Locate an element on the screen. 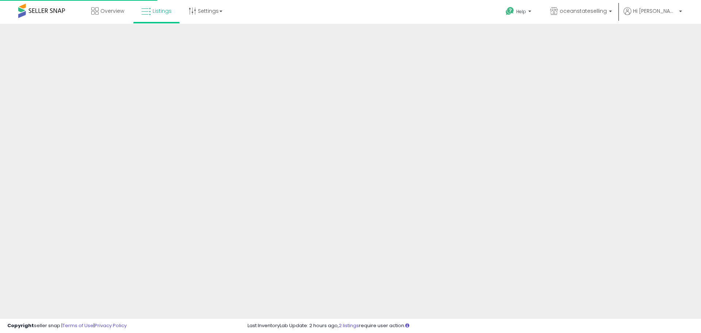  strong: Copyright is located at coordinates (20, 325).